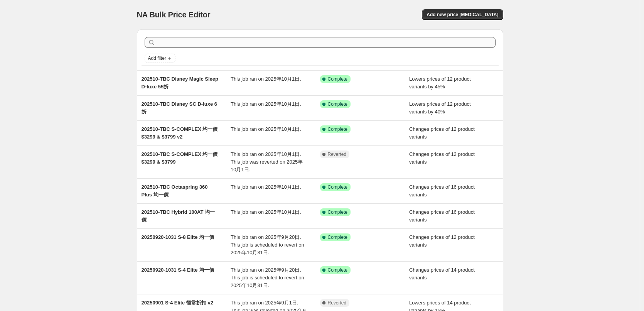 The width and height of the screenshot is (644, 311). What do you see at coordinates (440, 83) in the screenshot?
I see `span: Lowers prices of 12 product variants by 45%` at bounding box center [440, 83].